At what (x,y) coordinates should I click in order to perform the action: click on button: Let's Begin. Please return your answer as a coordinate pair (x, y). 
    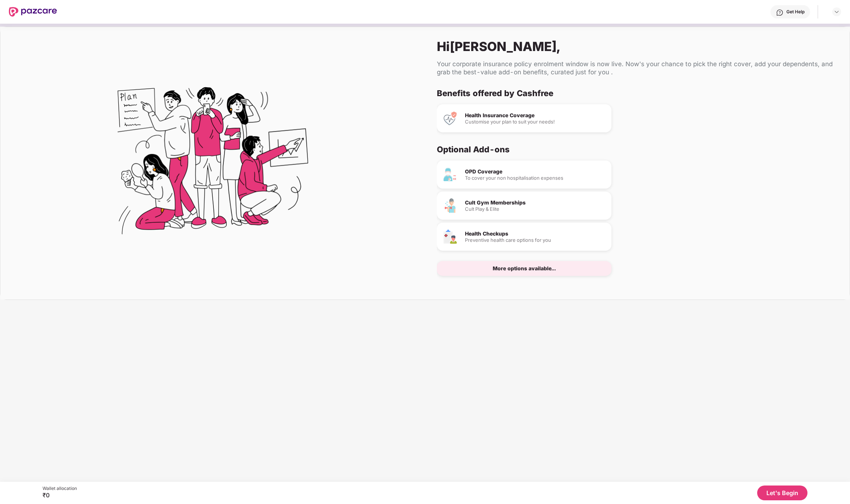
    Looking at the image, I should click on (783, 493).